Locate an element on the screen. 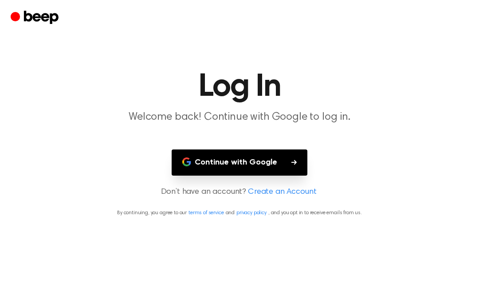 The height and width of the screenshot is (306, 479). p: By continuing, you agree to our and , and you opt in to receive emails from us. is located at coordinates (240, 213).